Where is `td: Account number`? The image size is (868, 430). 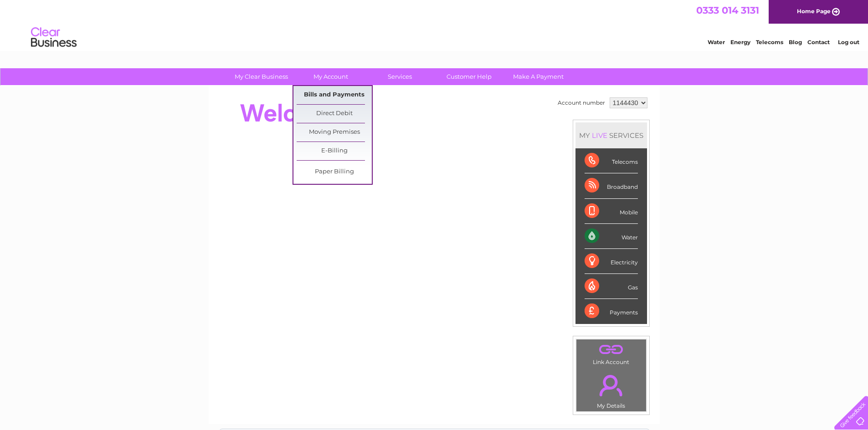
td: Account number is located at coordinates (582, 103).